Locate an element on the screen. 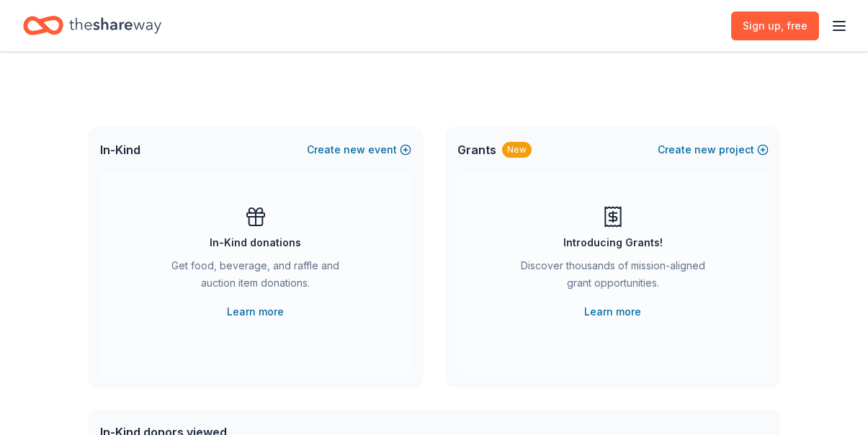 This screenshot has height=435, width=868. div: Get food, beverage, and raffle and auction item donations. is located at coordinates (255, 278).